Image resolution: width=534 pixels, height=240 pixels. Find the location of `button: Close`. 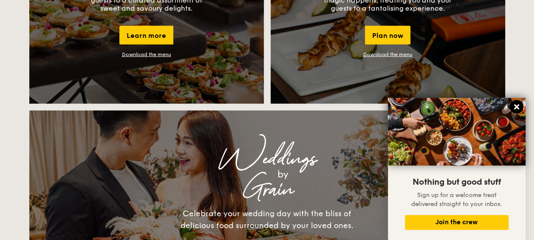

button: Close is located at coordinates (517, 107).